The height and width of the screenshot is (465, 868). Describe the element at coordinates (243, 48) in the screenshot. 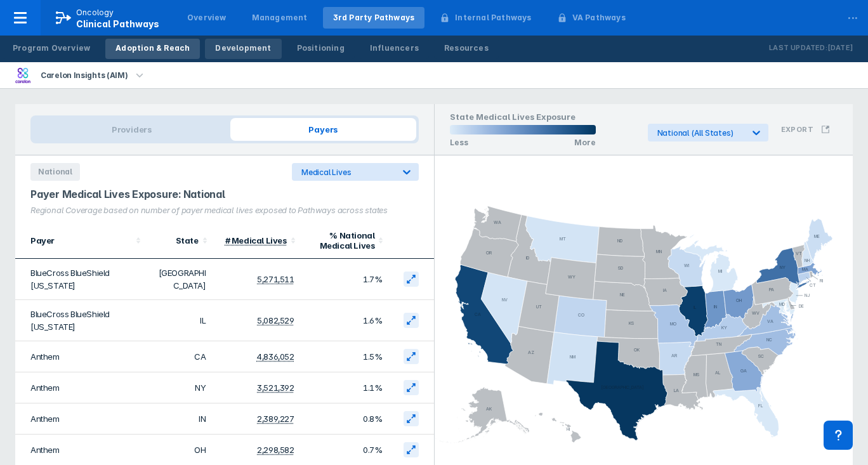

I see `div: Development` at that location.